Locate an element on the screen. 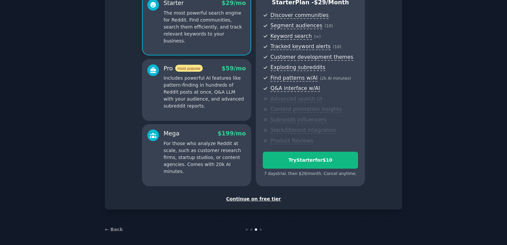 The width and height of the screenshot is (507, 245). a: ← Back is located at coordinates (114, 229).